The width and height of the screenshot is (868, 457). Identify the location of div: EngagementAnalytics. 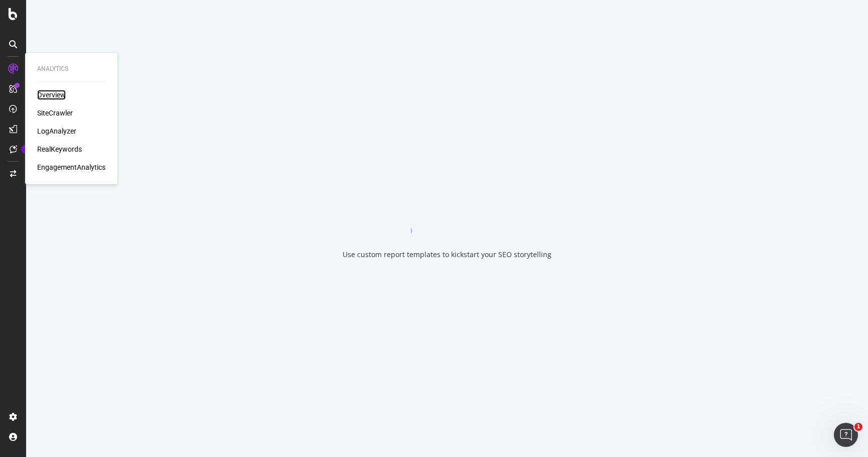
(71, 167).